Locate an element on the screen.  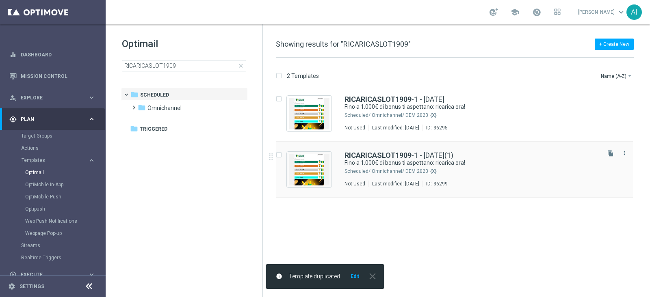
div: equalizer Dashboard is located at coordinates (52, 55).